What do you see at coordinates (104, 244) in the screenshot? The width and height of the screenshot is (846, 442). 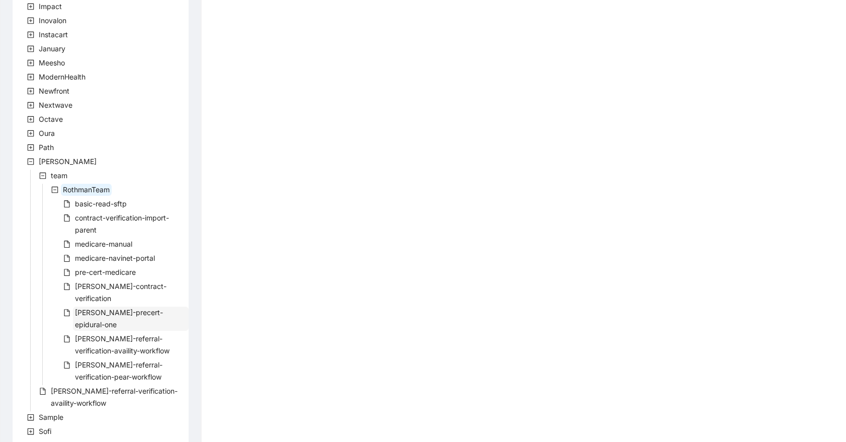 I see `span: medicare-manual` at bounding box center [104, 244].